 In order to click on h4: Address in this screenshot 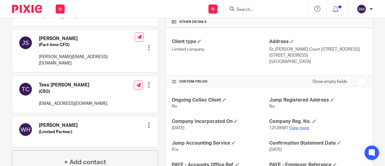, I will do `click(318, 42)`.